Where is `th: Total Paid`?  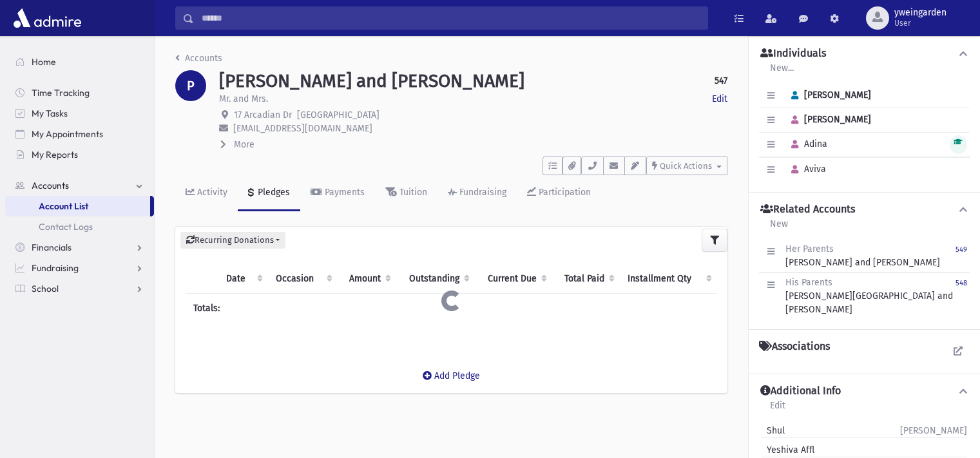 th: Total Paid is located at coordinates (586, 278).